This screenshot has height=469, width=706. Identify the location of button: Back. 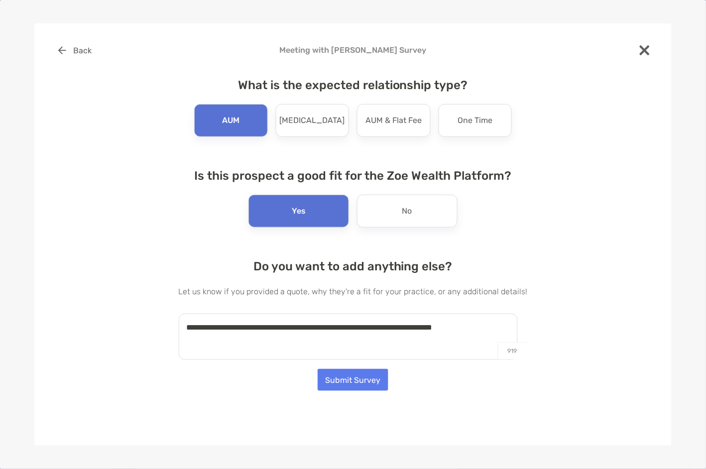
(75, 50).